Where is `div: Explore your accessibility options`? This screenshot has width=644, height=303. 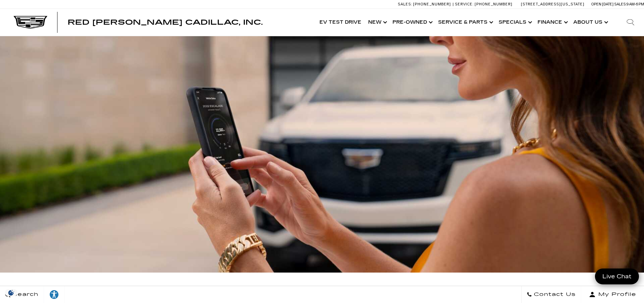 div: Explore your accessibility options is located at coordinates (54, 294).